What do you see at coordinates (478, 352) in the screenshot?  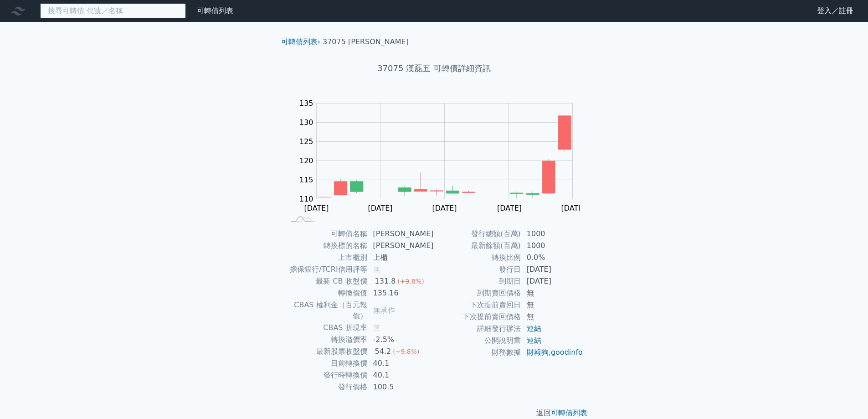 I see `td: 財務數據` at bounding box center [478, 352].